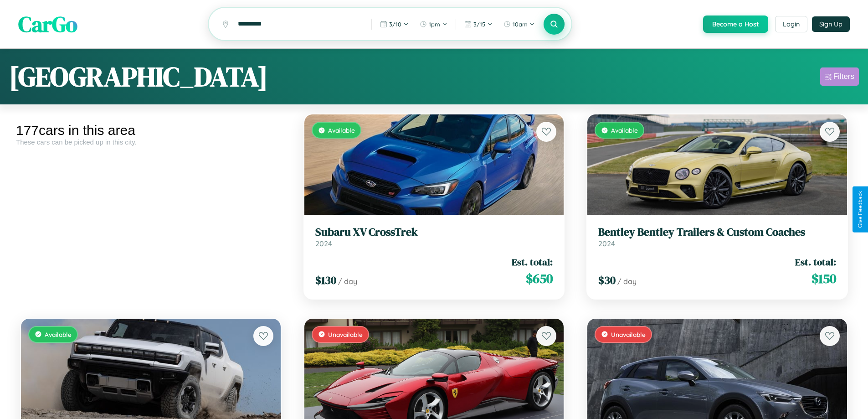  What do you see at coordinates (840, 76) in the screenshot?
I see `button: Filters` at bounding box center [840, 76].